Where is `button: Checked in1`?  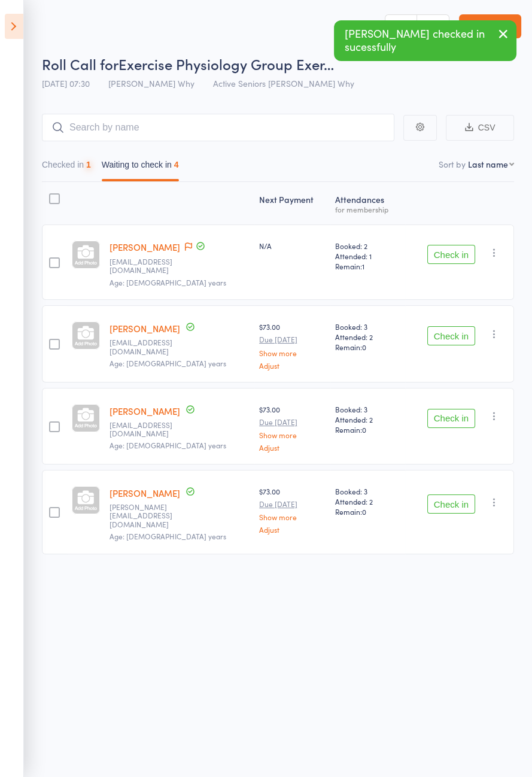
button: Checked in1 is located at coordinates (66, 167).